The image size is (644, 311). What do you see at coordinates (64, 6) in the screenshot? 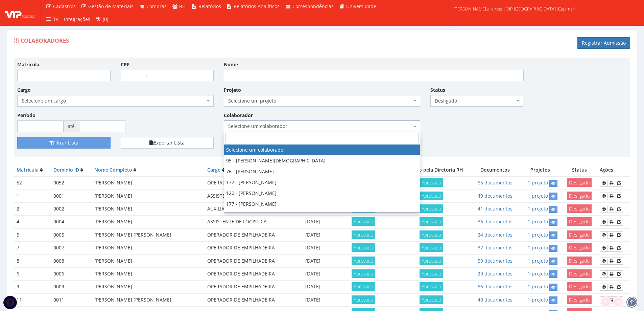
I see `span: Cadastros` at bounding box center [64, 6].